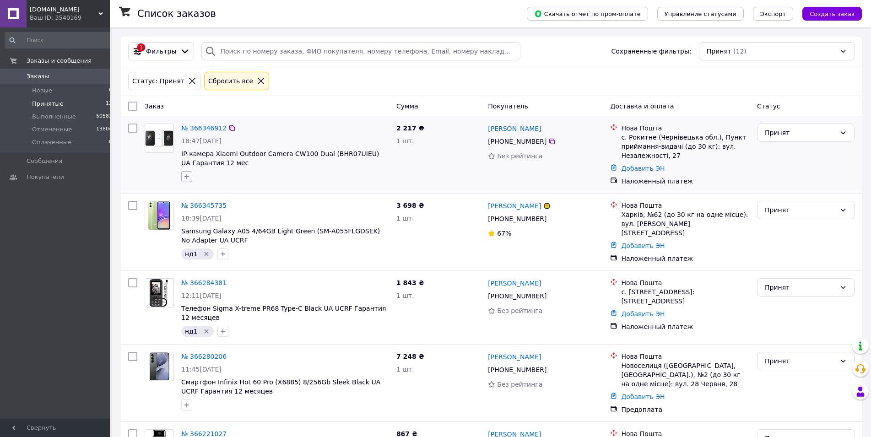 Image resolution: width=871 pixels, height=437 pixels. I want to click on button: Управление статусами, so click(700, 14).